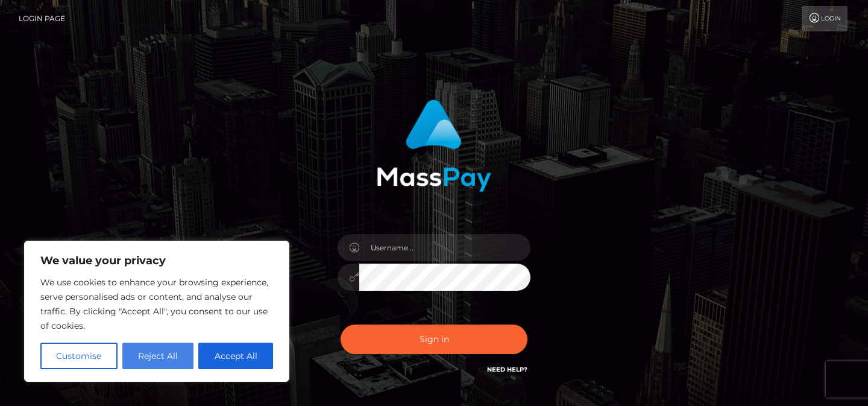  What do you see at coordinates (434, 145) in the screenshot?
I see `img: MassPay Login` at bounding box center [434, 145].